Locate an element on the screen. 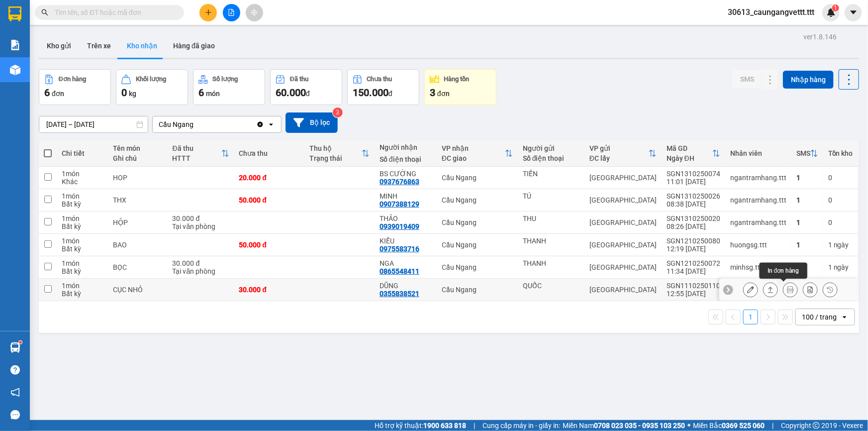 Image resolution: width=868 pixels, height=431 pixels. div: 50.000 đ is located at coordinates (269, 245).